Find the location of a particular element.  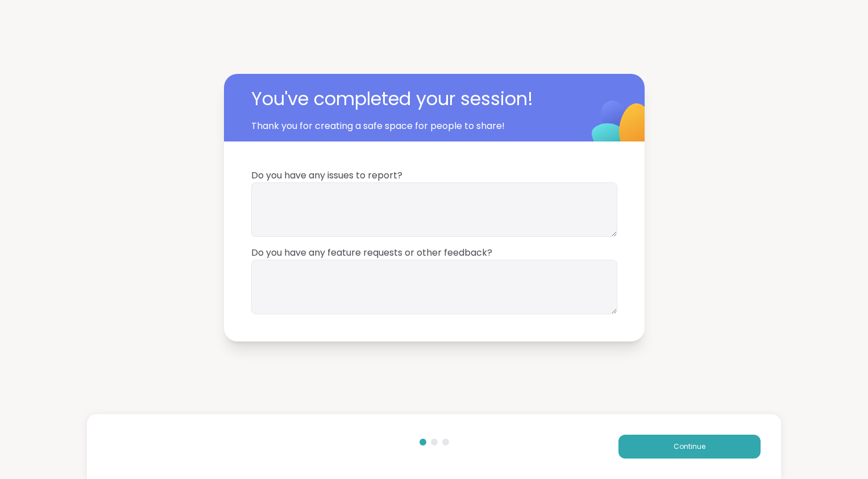

span: Do you have any feature requests or other feedback? is located at coordinates (434, 253).